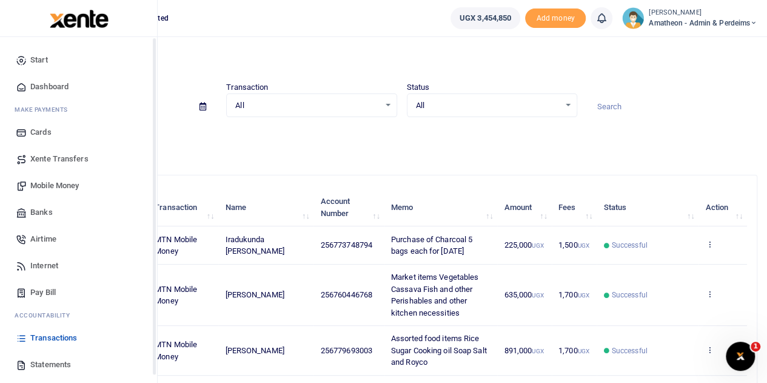 The width and height of the screenshot is (767, 383). I want to click on span: 225,000, so click(524, 244).